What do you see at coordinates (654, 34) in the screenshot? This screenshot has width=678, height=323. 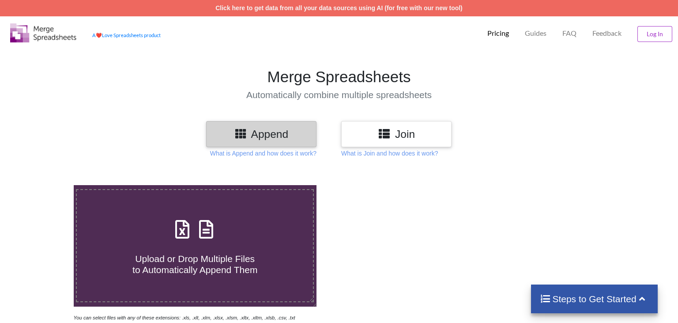 I see `button: Log In` at bounding box center [654, 34].